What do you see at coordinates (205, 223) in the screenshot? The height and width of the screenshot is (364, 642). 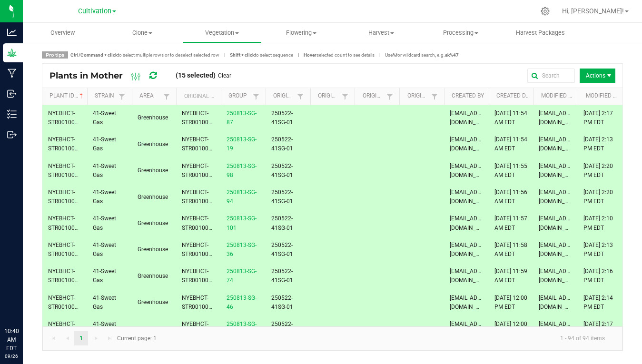 I see `span: NYEBHCT-STR00100000274` at bounding box center [205, 223].